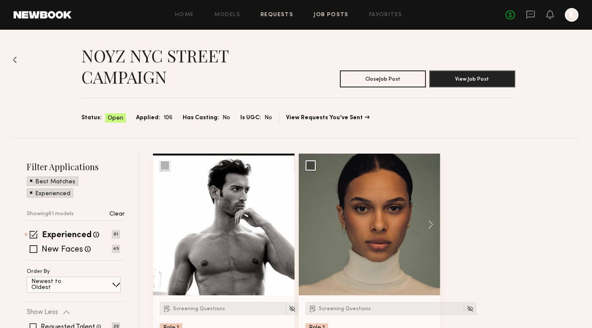  What do you see at coordinates (38, 271) in the screenshot?
I see `p: Order By` at bounding box center [38, 271].